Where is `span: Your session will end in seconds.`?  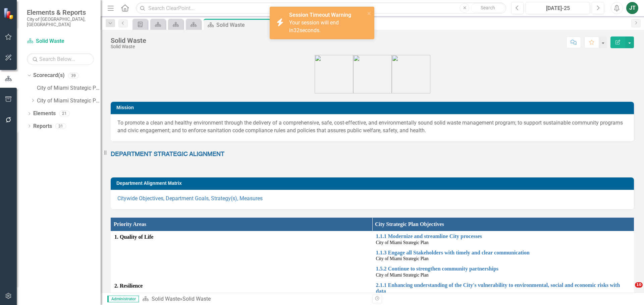
span: Your session will end in seconds. is located at coordinates (314, 26).